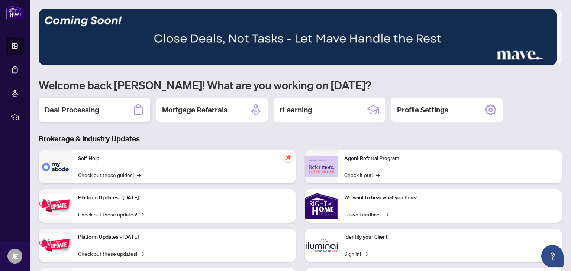  I want to click on h2: Deal Processing, so click(72, 110).